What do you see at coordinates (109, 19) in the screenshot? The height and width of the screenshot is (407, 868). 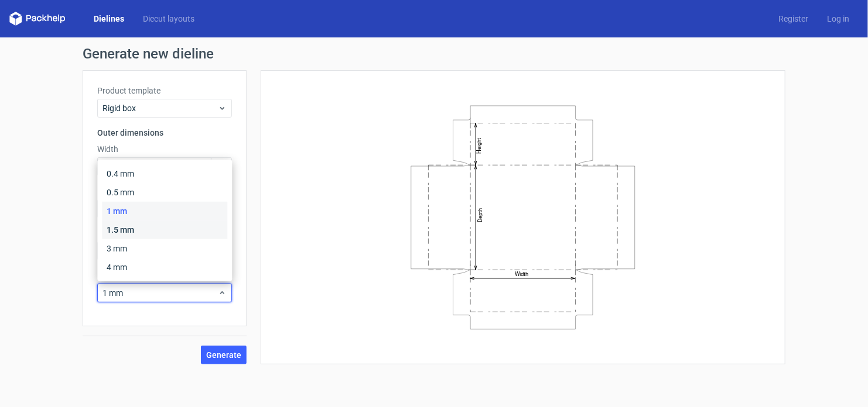 I see `a: Dielines` at bounding box center [109, 19].